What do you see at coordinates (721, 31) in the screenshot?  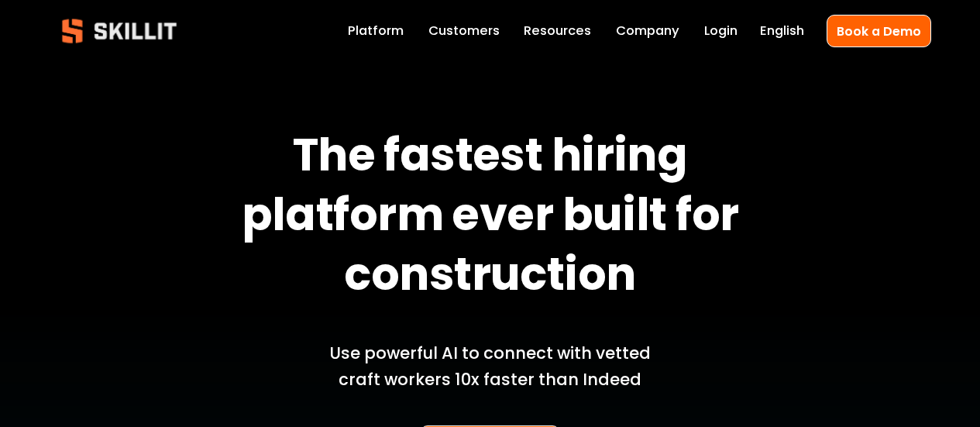 I see `a: Login` at bounding box center [721, 31].